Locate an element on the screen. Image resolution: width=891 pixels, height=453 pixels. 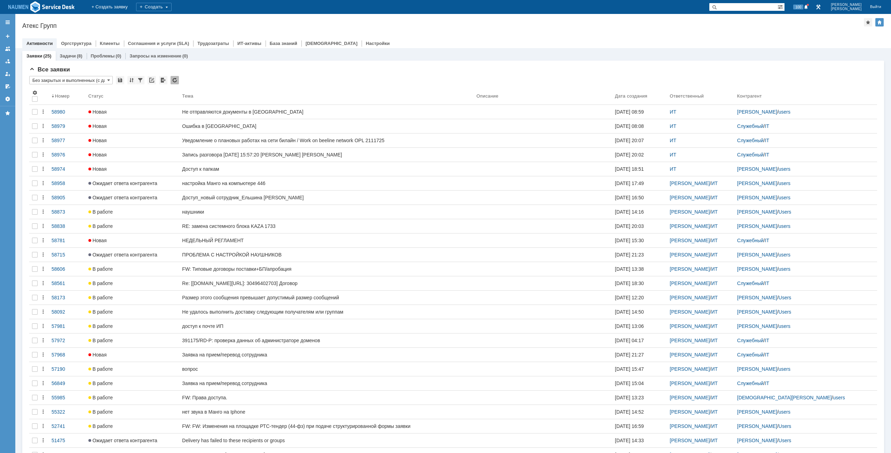
div: FW: Права доступа. is located at coordinates (327, 397).